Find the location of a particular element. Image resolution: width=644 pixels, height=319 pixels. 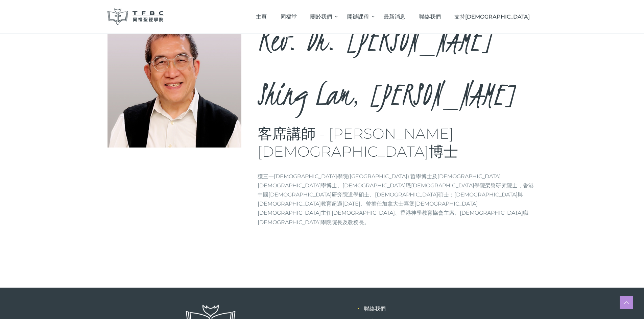

a: 關於我們 is located at coordinates (322, 17).